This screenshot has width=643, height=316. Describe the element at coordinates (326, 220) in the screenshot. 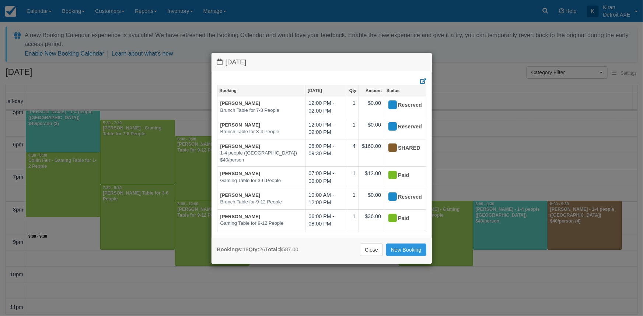

I see `td: 06:00 PM - 08:00 PM` at that location.